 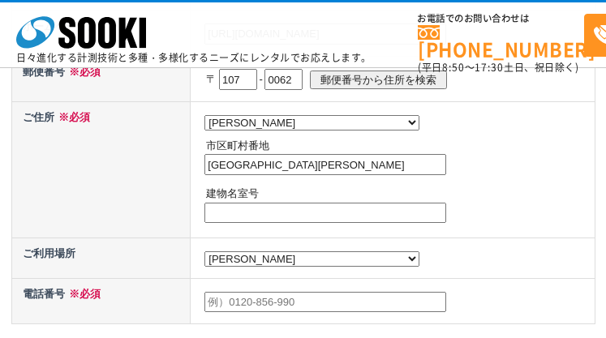 What do you see at coordinates (398, 146) in the screenshot?
I see `p: 市区町村番地` at bounding box center [398, 146].